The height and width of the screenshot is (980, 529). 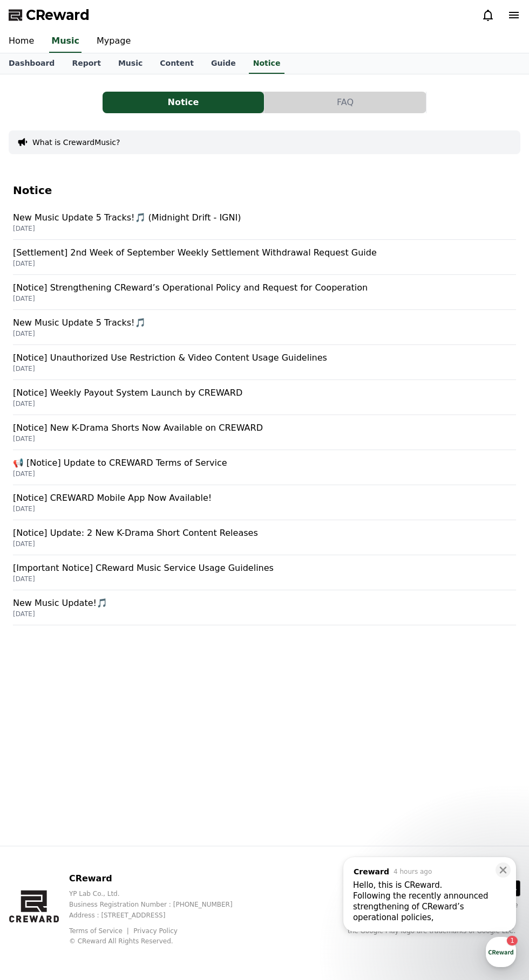 I want to click on h4: Notice, so click(x=264, y=190).